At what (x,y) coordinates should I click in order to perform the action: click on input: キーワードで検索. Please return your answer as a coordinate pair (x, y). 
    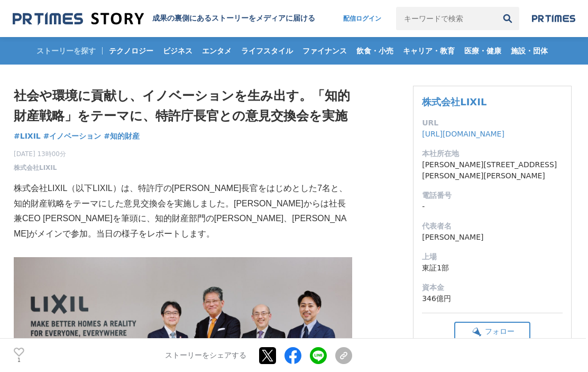
    Looking at the image, I should click on (445, 19).